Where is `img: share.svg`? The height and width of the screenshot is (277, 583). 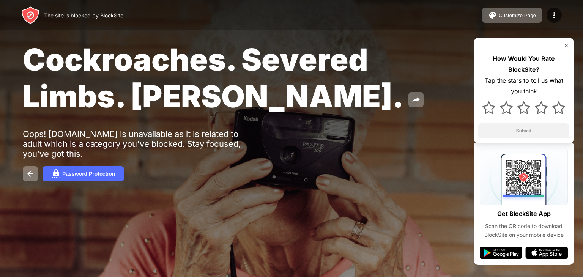
img: share.svg is located at coordinates (416, 100).